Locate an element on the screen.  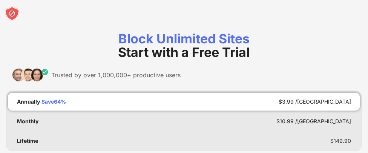
span: Start with a Free Trial is located at coordinates (184, 52).